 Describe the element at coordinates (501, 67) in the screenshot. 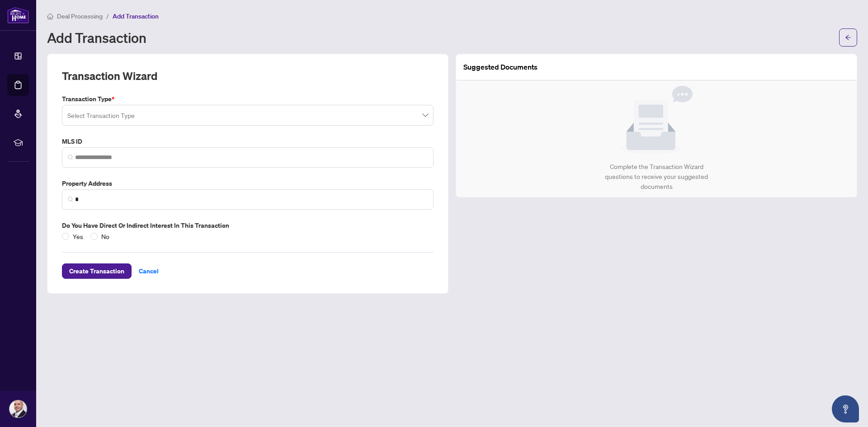

I see `article: Suggested Documents` at that location.